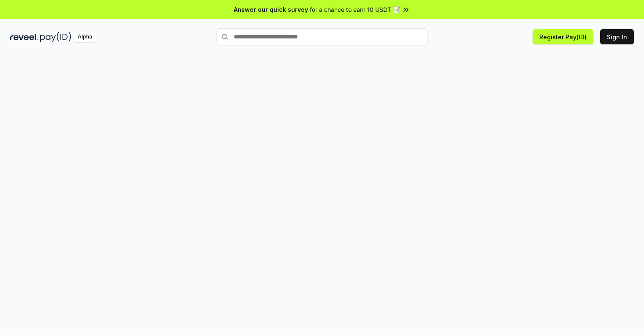  What do you see at coordinates (355, 9) in the screenshot?
I see `span: for a chance to earn 10 USDT 📝` at bounding box center [355, 9].